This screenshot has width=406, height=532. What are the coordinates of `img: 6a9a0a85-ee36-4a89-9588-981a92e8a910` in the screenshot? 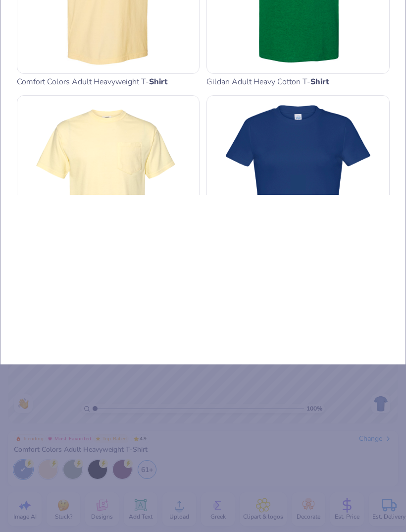 It's located at (298, 187).